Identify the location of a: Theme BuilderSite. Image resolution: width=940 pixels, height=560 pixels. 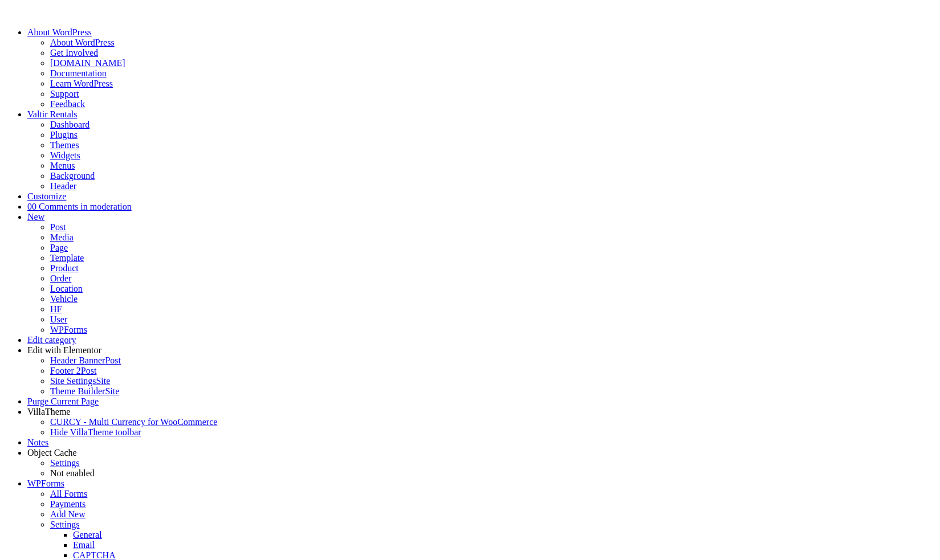
(84, 391).